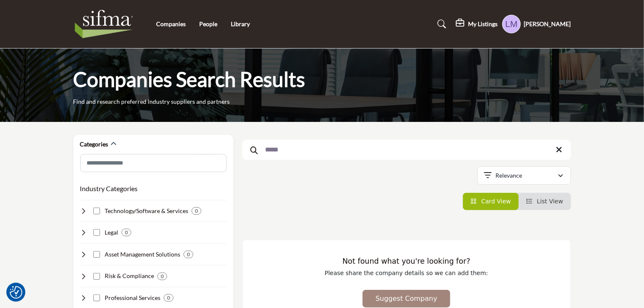 The height and width of the screenshot is (308, 644). I want to click on a: Library, so click(240, 24).